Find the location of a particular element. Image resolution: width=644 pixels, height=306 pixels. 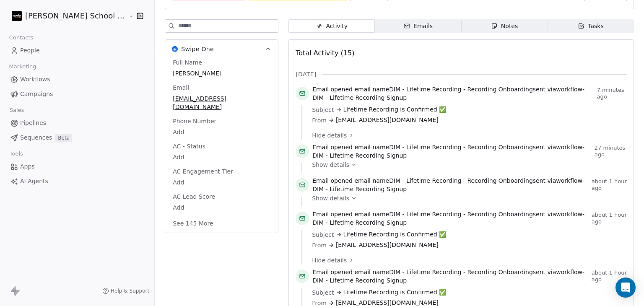

a: Apps is located at coordinates (77, 167).